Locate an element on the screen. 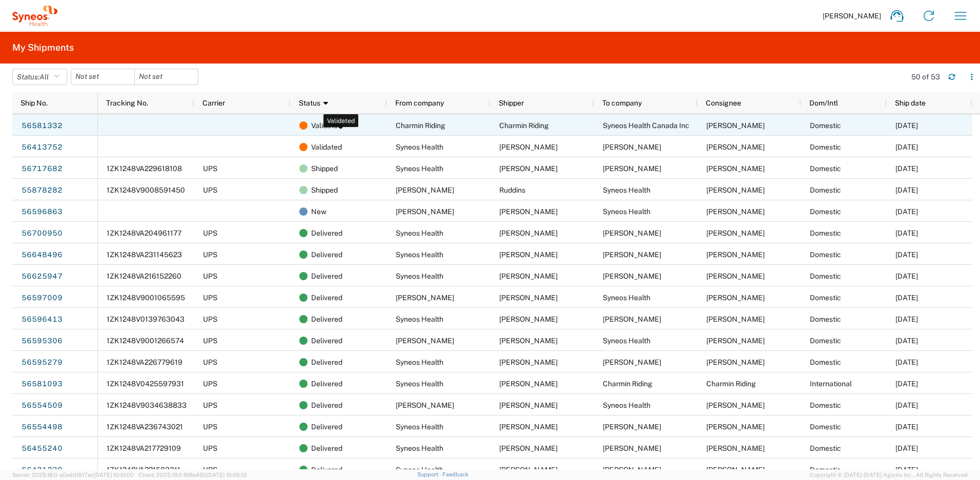  span: 1ZK1248VA229618108 is located at coordinates (144, 168).